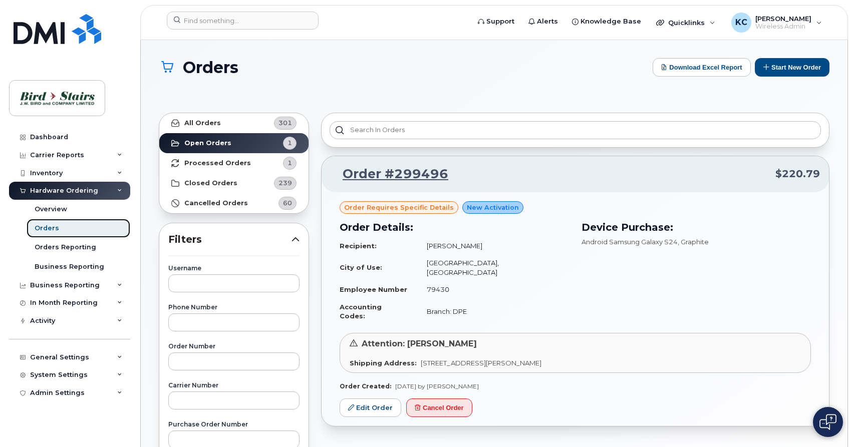 The image size is (853, 447). What do you see at coordinates (211, 183) in the screenshot?
I see `strong: Closed Orders` at bounding box center [211, 183].